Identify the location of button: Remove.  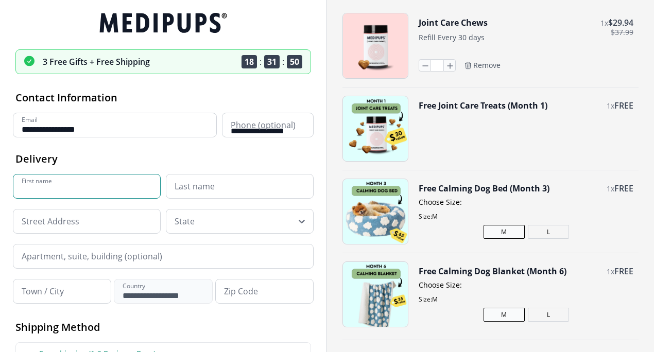
(482, 65).